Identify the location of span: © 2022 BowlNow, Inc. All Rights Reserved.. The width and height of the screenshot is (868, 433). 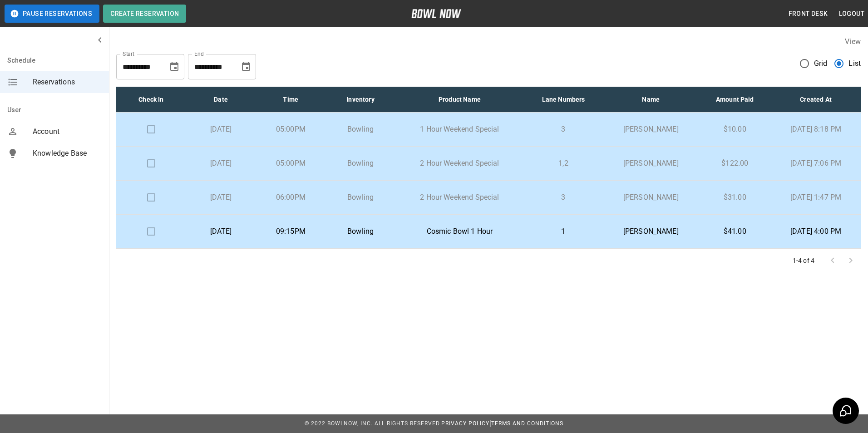
(372, 424).